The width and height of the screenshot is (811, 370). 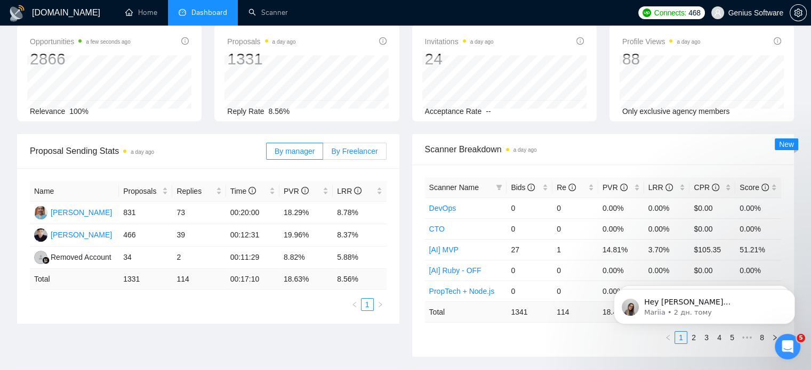 I want to click on p: Message from Mariia, sent 2 дн. тому, so click(x=115, y=46).